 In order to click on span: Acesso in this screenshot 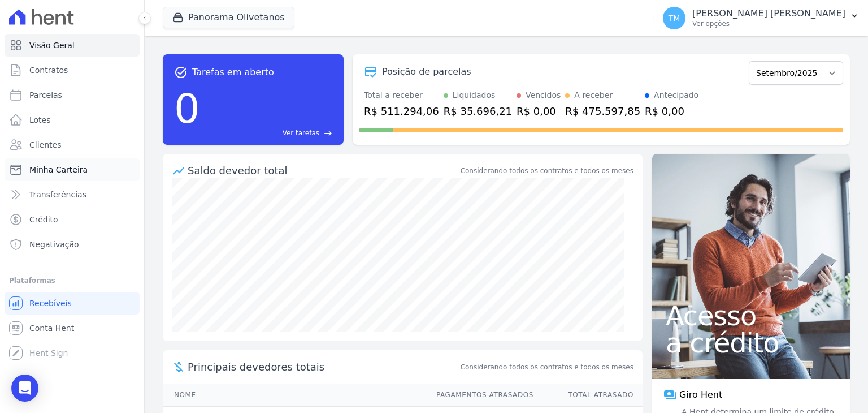, I will do `click(751, 316)`.